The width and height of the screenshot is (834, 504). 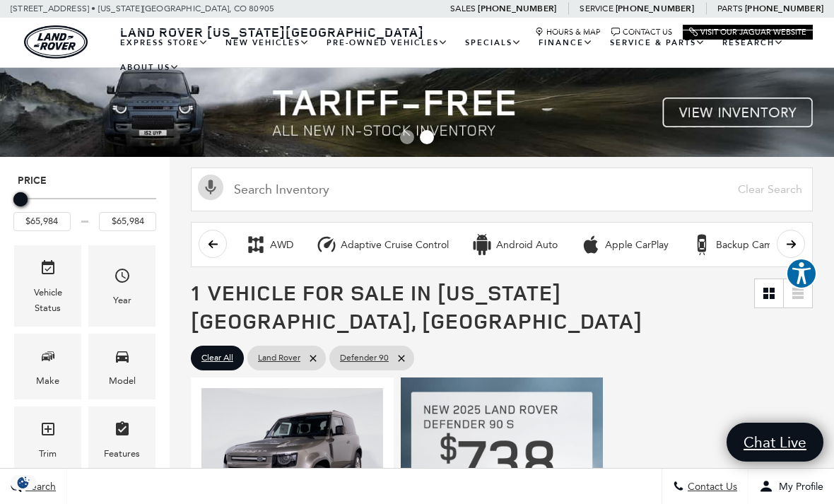 I want to click on div: Trim, so click(x=47, y=453).